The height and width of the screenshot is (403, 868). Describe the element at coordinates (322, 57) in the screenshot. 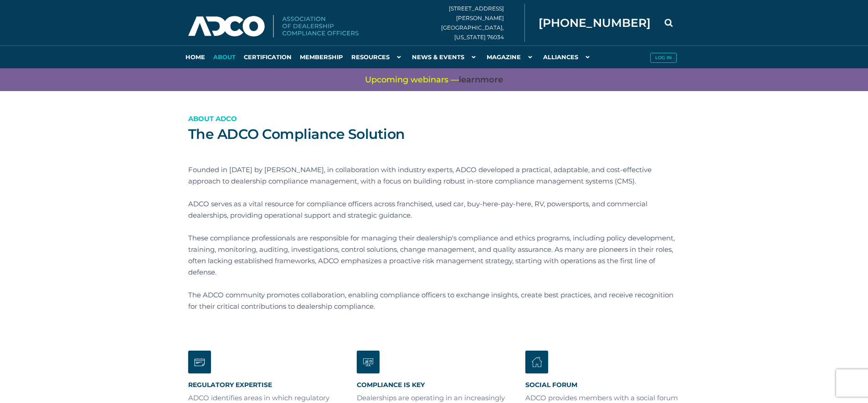

I see `a: Membership` at that location.